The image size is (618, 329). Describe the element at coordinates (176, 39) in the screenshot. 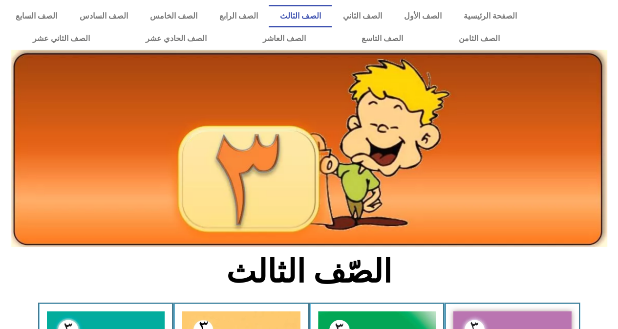

I see `a: الصف الحادي عشر` at that location.